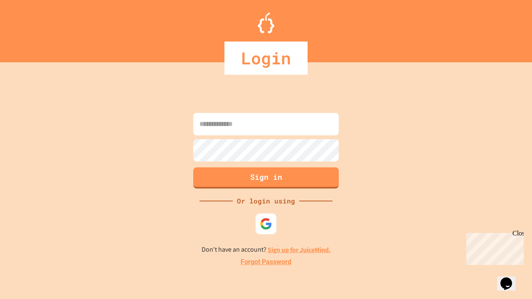 The height and width of the screenshot is (299, 532). What do you see at coordinates (266, 201) in the screenshot?
I see `div: Or login using` at bounding box center [266, 201].